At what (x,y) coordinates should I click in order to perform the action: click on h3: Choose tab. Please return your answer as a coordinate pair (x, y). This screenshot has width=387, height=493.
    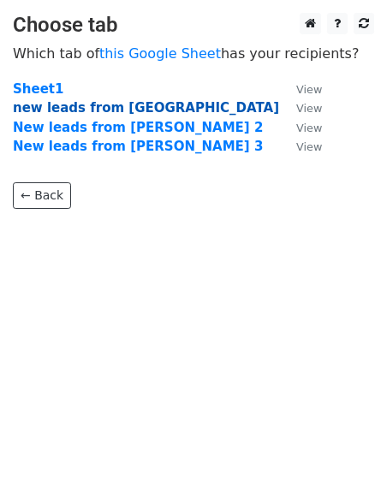
    Looking at the image, I should click on (193, 25).